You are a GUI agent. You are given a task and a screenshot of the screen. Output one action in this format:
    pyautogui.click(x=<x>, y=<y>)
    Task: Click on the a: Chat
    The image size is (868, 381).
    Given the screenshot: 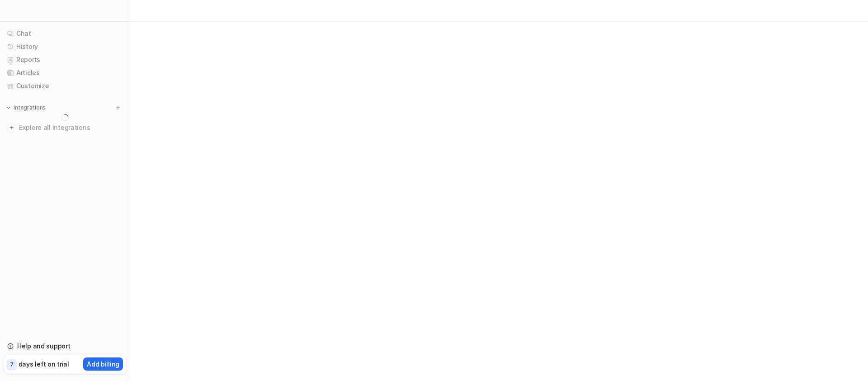 What is the action you would take?
    pyautogui.click(x=64, y=33)
    